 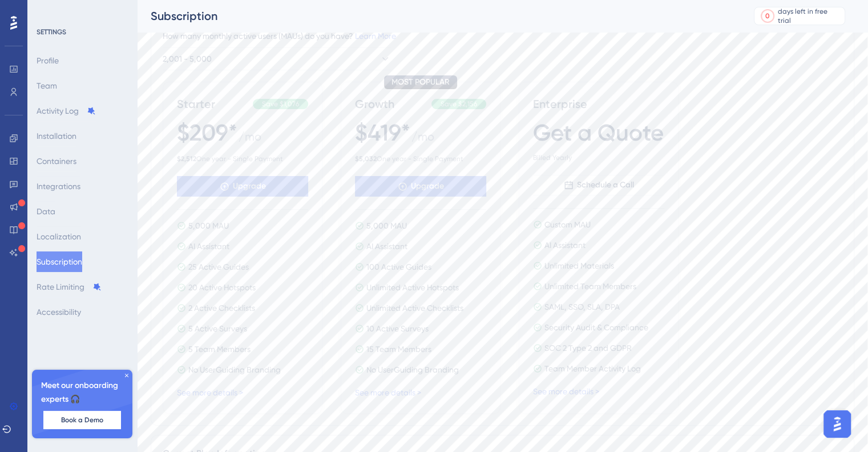 What do you see at coordinates (590, 286) in the screenshot?
I see `span: Unlimited Team Members` at bounding box center [590, 286].